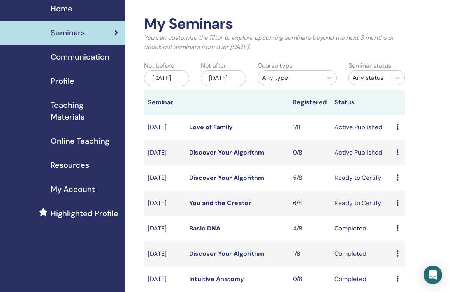 The width and height of the screenshot is (450, 292). I want to click on span: Resources, so click(70, 165).